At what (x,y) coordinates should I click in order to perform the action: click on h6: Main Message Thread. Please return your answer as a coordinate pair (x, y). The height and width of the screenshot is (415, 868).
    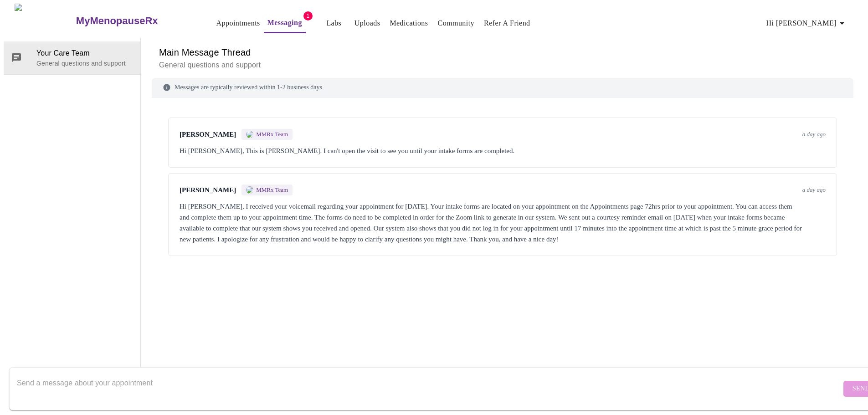
    Looking at the image, I should click on (502, 52).